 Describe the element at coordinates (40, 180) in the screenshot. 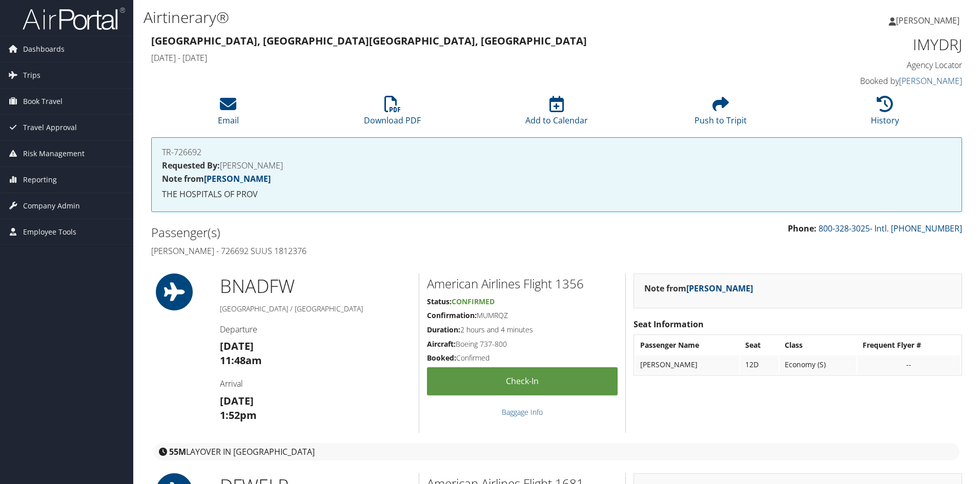

I see `span: Reporting` at that location.